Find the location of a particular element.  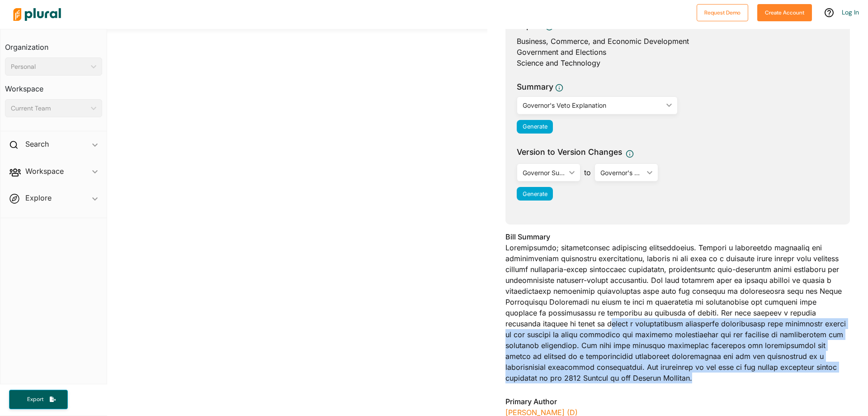

div: Loremipsumdo; sitametconsec adipiscing elitseddoeius. Tempori u laboreetdo magnaaliq eni adminimv... is located at coordinates (678, 310).